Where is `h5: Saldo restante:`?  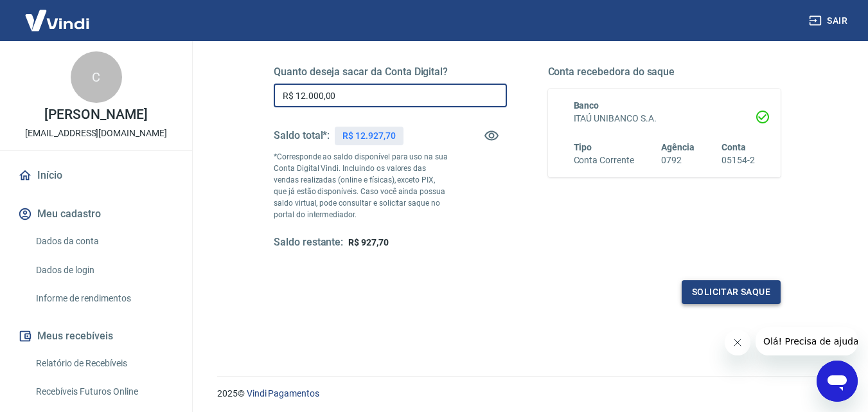
h5: Saldo restante: is located at coordinates (309, 242).